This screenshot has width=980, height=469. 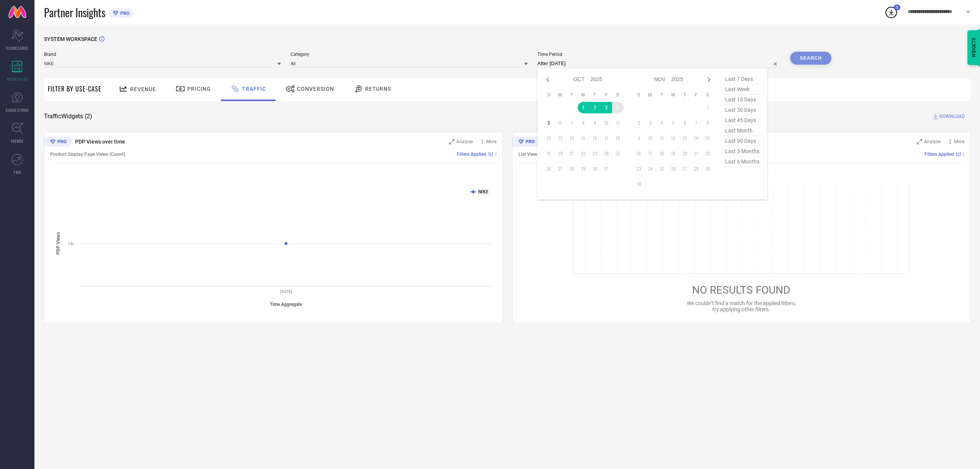 I want to click on span: Time Period, so click(x=659, y=55).